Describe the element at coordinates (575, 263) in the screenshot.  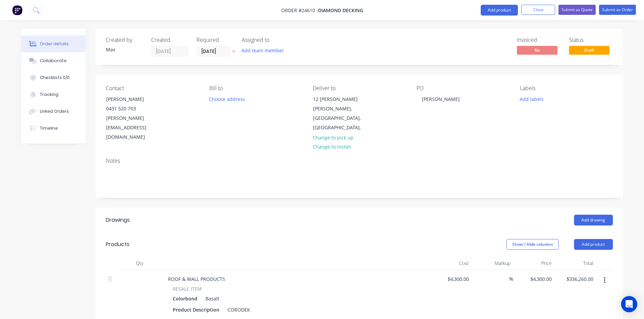
I see `div: Total` at that location.